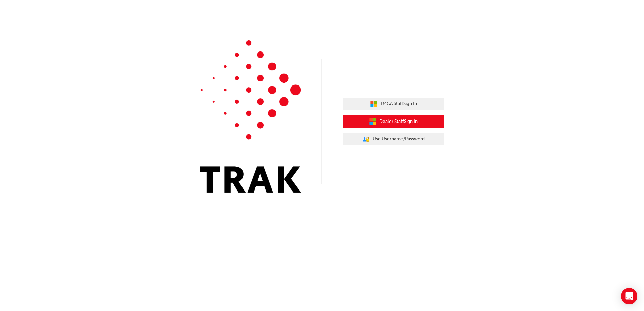 This screenshot has height=311, width=644. I want to click on button: Use Username/Password, so click(394, 140).